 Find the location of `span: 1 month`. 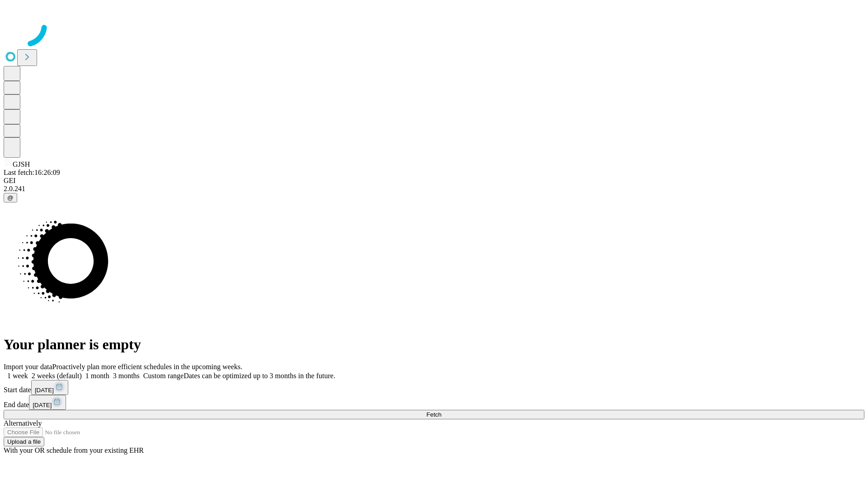

span: 1 month is located at coordinates (97, 375).